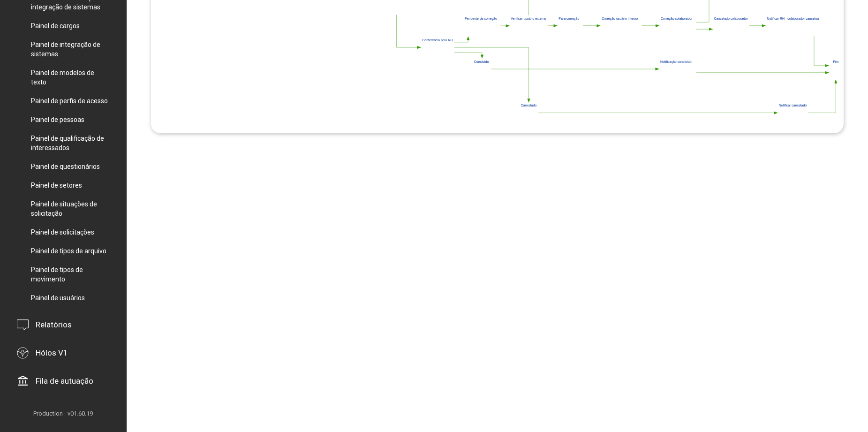 The image size is (868, 432). What do you see at coordinates (70, 143) in the screenshot?
I see `span: Painel de qualificação de interessados` at bounding box center [70, 143].